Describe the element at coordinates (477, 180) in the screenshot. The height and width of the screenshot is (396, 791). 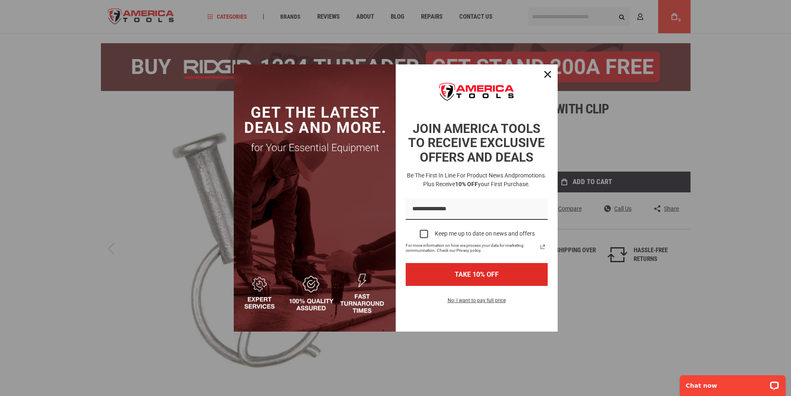
I see `h3: Be the first in line for product news and` at that location.